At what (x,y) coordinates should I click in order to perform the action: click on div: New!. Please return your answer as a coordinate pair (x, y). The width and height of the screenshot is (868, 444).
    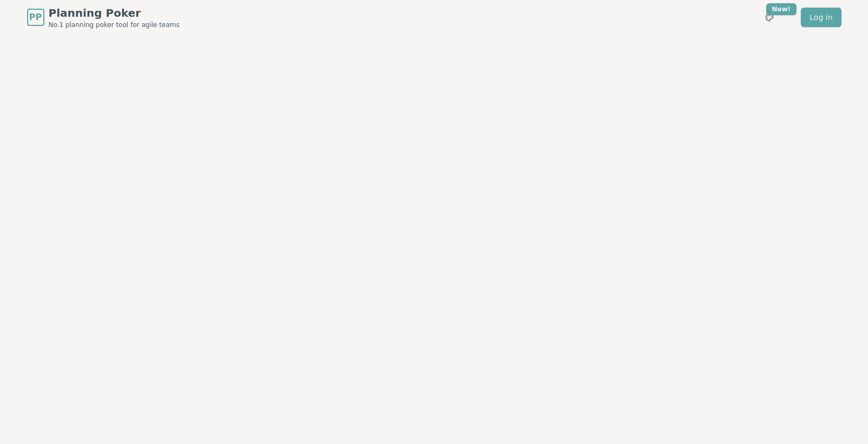
    Looking at the image, I should click on (781, 9).